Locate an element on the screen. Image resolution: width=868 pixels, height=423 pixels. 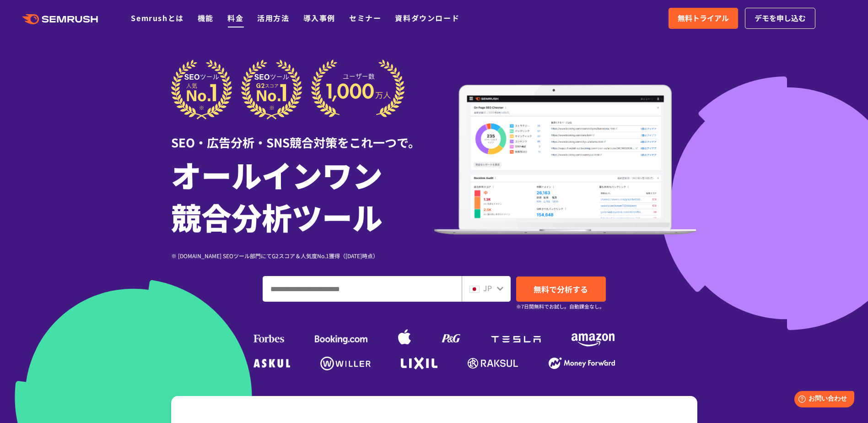
a: 導入事例 is located at coordinates (320, 18).